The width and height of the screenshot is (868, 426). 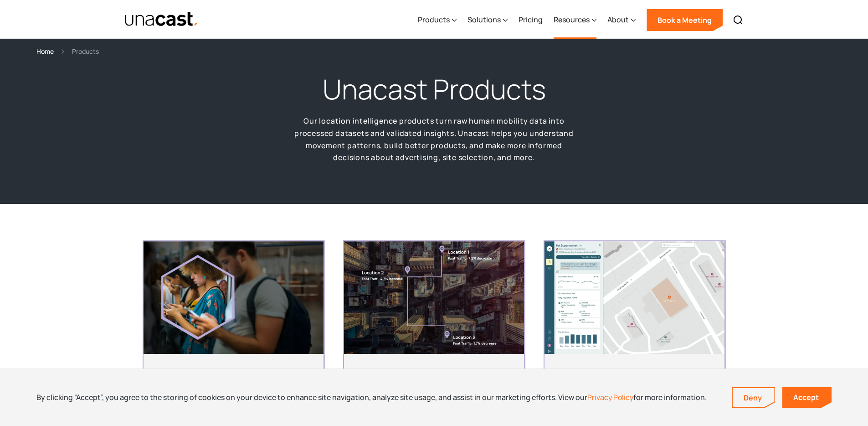 I want to click on a: Pricing, so click(x=530, y=20).